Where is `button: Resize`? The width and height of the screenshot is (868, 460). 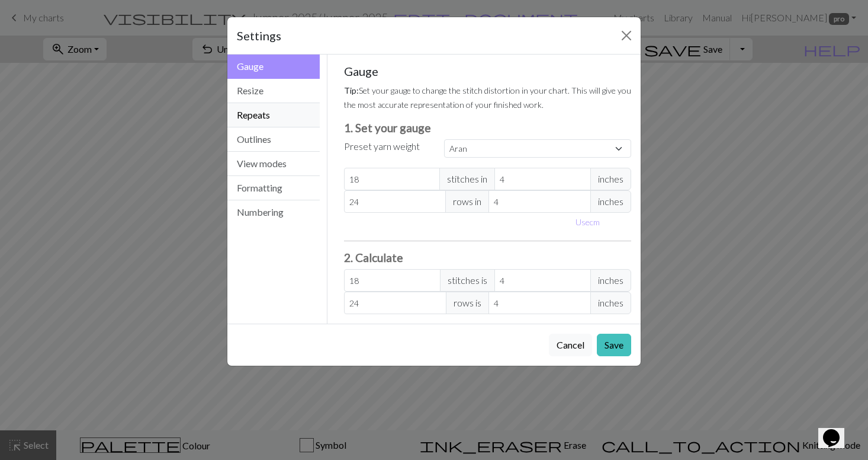
button: Resize is located at coordinates (274, 90).